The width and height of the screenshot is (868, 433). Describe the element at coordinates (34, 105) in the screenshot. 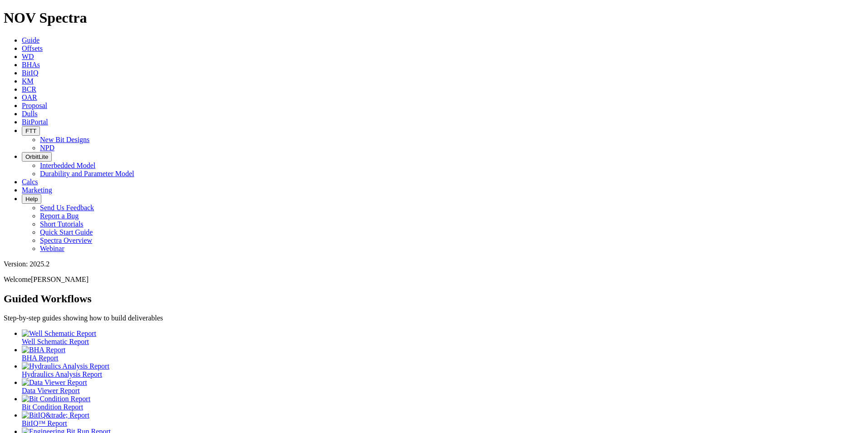

I see `span: Proposal` at that location.